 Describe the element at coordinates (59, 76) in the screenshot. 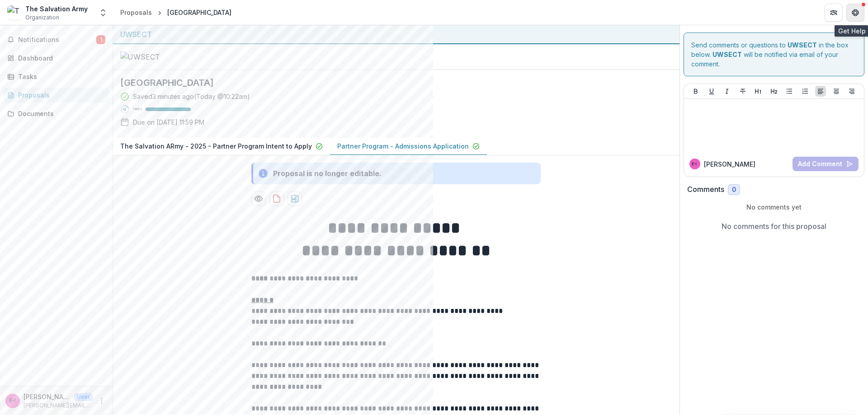

I see `div: Tasks` at that location.